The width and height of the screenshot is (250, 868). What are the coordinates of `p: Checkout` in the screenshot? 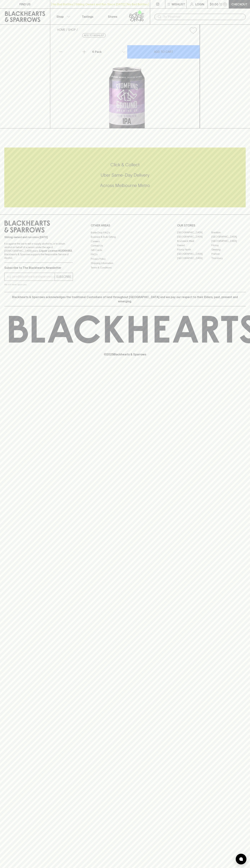 It's located at (240, 4).